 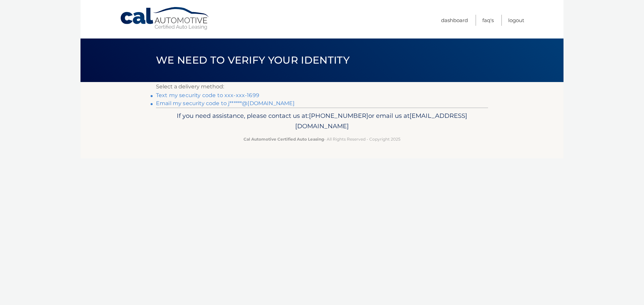 What do you see at coordinates (165, 18) in the screenshot?
I see `a: Cal Automotive` at bounding box center [165, 18].